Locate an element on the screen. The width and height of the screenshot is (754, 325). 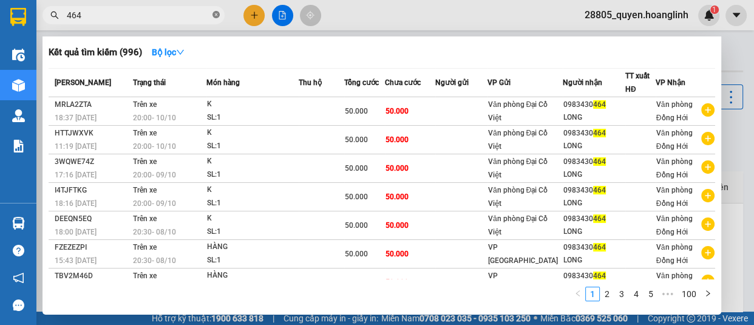
span: TT xuất HĐ is located at coordinates (637, 83).